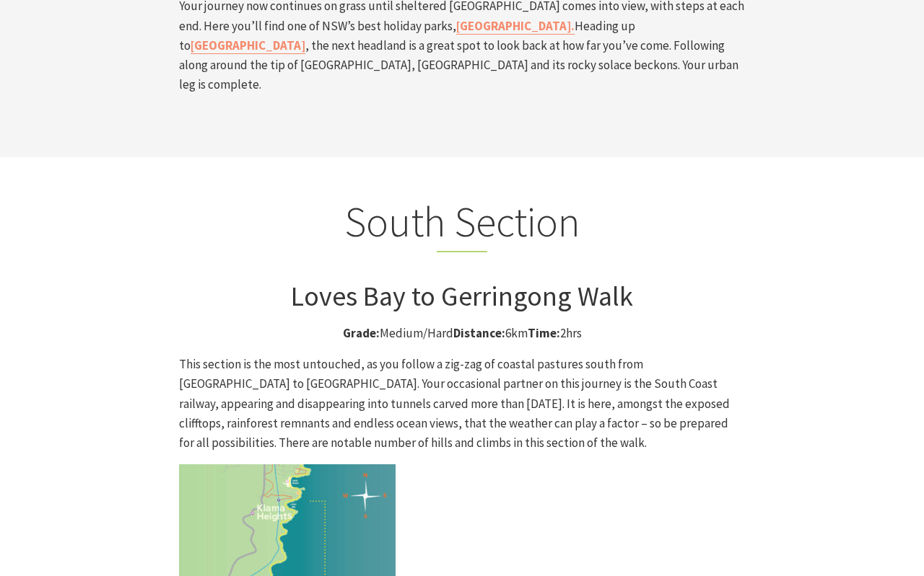  What do you see at coordinates (543, 333) in the screenshot?
I see `strong: Time:` at bounding box center [543, 333].